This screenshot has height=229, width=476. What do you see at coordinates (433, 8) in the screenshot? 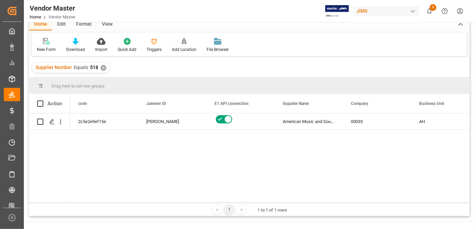
I see `span: 3` at bounding box center [433, 8].